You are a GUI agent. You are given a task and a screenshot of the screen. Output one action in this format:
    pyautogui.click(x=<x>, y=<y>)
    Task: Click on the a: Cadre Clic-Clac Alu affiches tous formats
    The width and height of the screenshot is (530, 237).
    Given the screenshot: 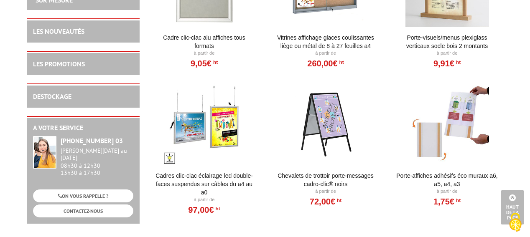 What is the action you would take?
    pyautogui.click(x=204, y=42)
    